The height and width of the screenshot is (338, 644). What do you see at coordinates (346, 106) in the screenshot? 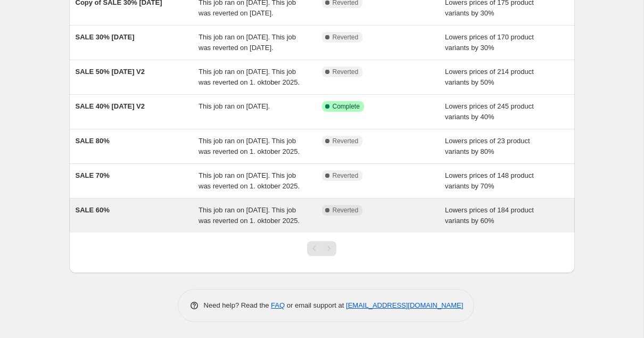
I see `span: Complete` at bounding box center [346, 106].